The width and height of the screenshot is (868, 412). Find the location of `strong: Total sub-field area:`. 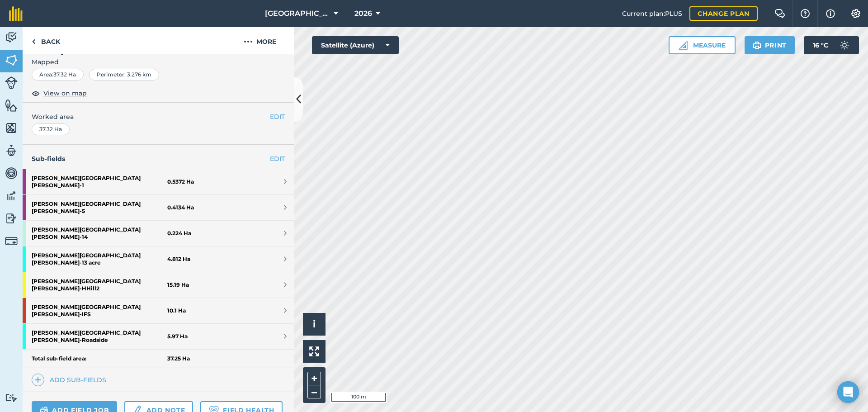

strong: Total sub-field area: is located at coordinates (100, 359).